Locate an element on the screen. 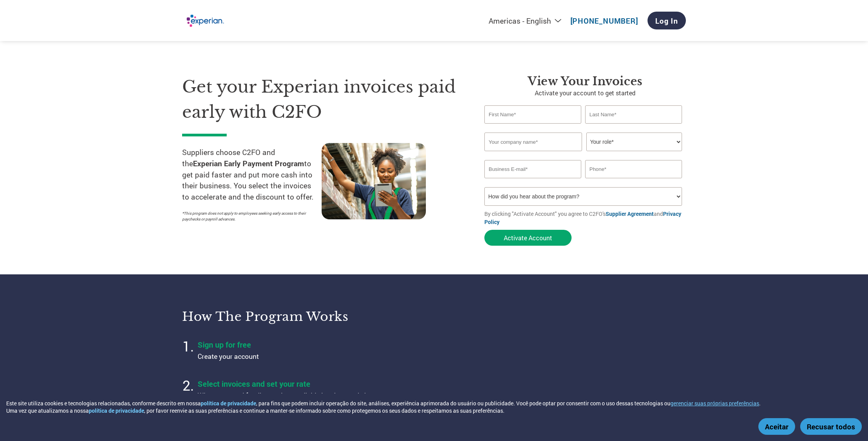  input: Last Name* is located at coordinates (633, 114).